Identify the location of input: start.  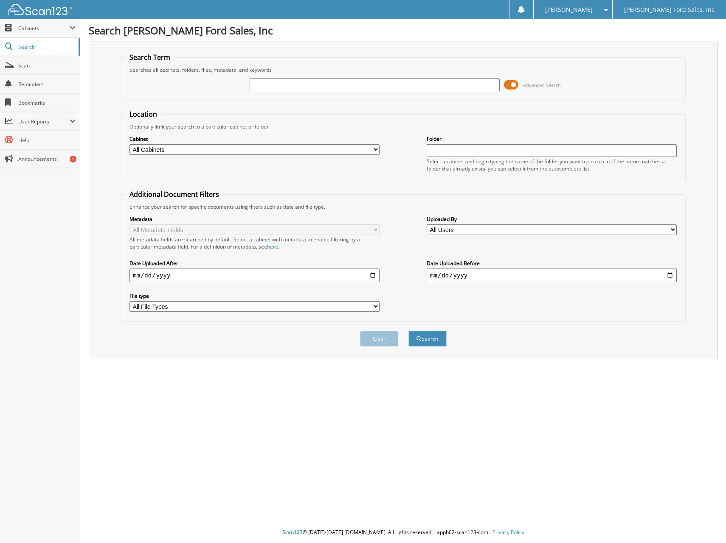
(254, 275).